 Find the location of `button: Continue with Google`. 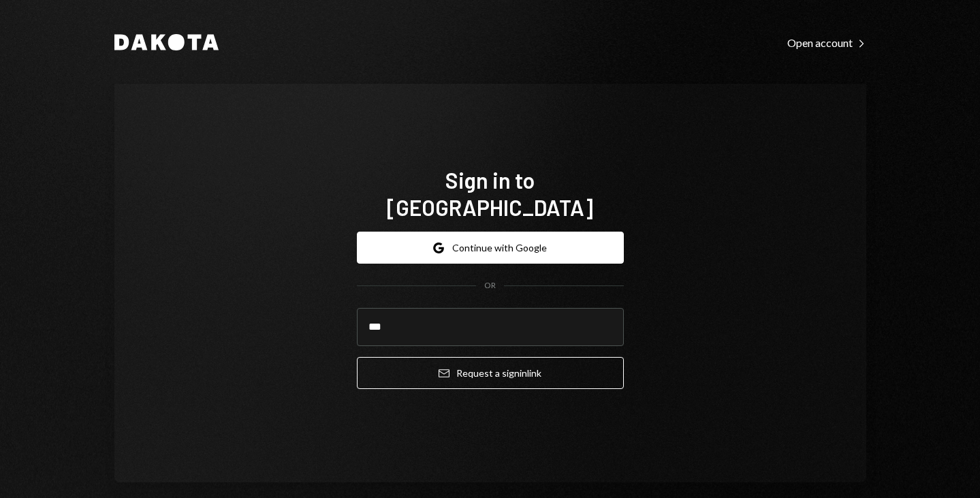

button: Continue with Google is located at coordinates (490, 248).